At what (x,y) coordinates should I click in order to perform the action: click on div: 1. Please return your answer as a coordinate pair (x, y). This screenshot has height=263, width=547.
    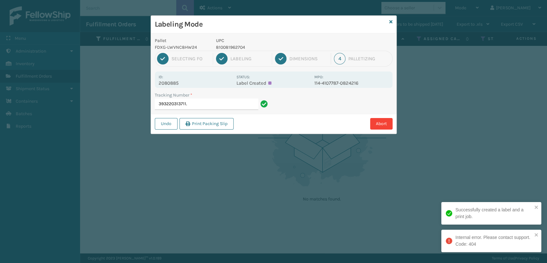
    Looking at the image, I should click on (163, 59).